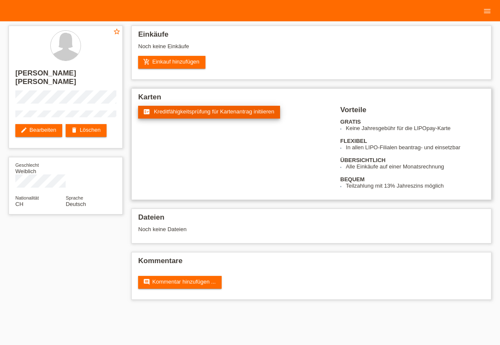  What do you see at coordinates (214, 111) in the screenshot?
I see `span: Kreditfähigkeitsprüfung für Kartenantrag initiieren` at bounding box center [214, 111].